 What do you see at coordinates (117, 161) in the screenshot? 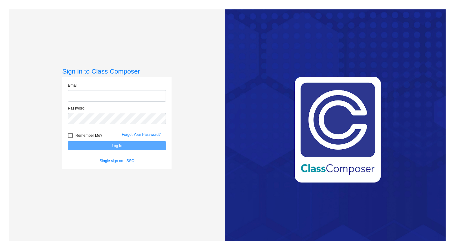
I see `a: Single sign on - SSO` at bounding box center [117, 161].